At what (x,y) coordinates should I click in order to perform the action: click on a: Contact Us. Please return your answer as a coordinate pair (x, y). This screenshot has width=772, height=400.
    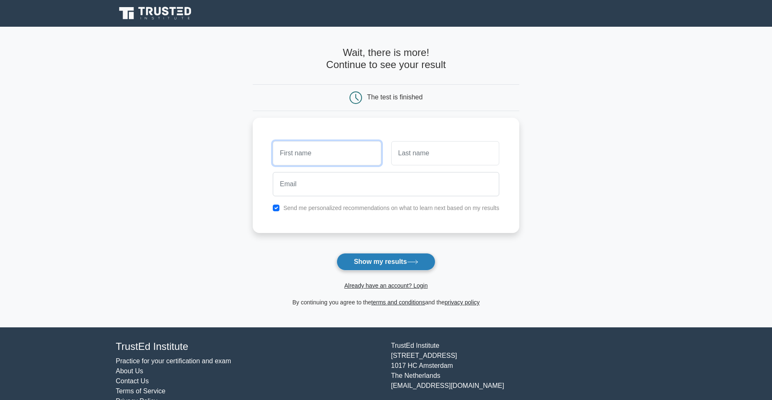
    Looking at the image, I should click on (132, 381).